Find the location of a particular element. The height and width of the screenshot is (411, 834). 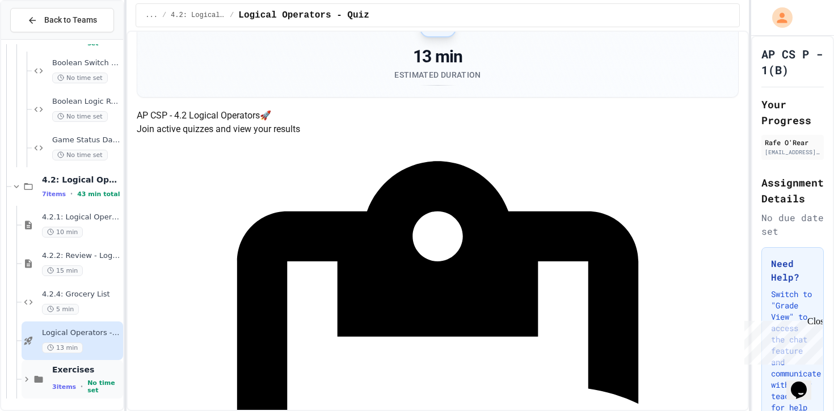

h2: Your Progress is located at coordinates (793, 112).